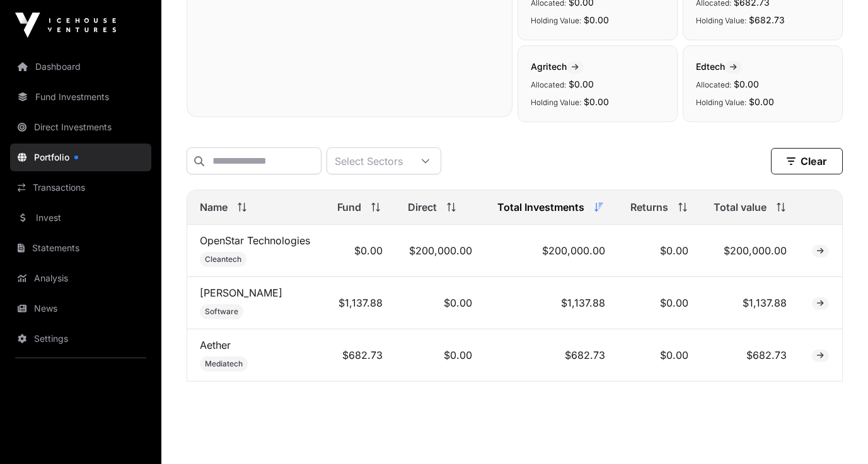 The width and height of the screenshot is (868, 464). What do you see at coordinates (81, 309) in the screenshot?
I see `a: News` at bounding box center [81, 309].